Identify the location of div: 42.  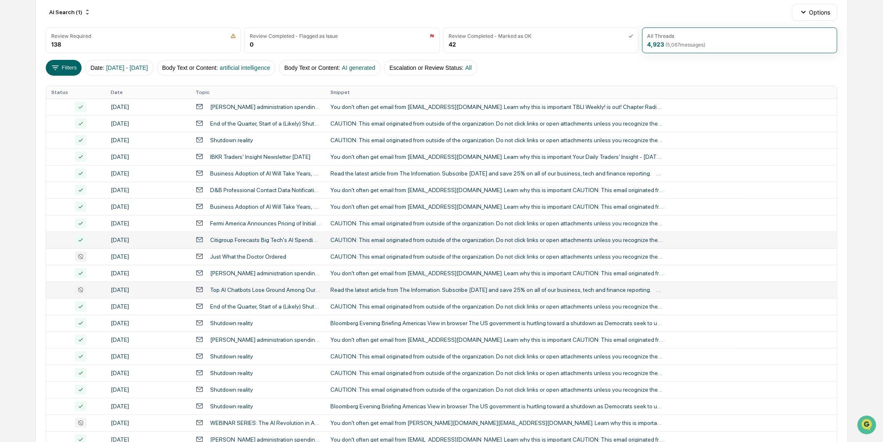
(452, 44).